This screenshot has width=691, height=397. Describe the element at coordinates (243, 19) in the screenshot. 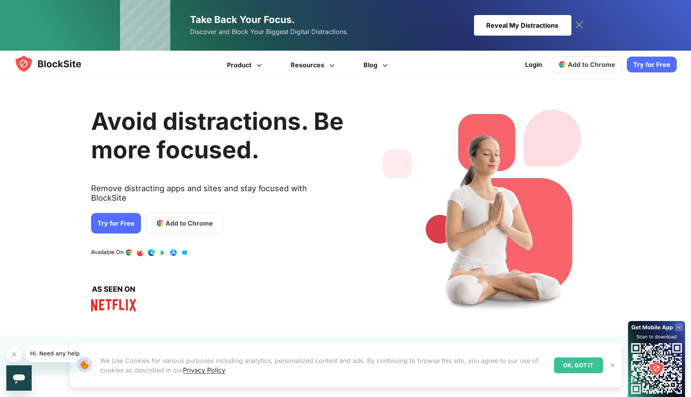

I see `span: Take Back Your Focus.` at that location.